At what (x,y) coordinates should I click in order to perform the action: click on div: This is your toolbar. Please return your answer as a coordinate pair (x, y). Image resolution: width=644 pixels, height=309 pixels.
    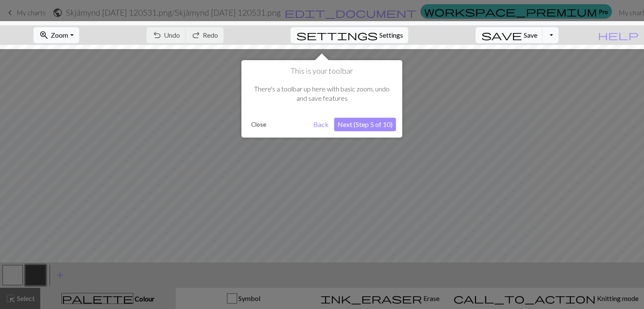
    Looking at the image, I should click on (322, 99).